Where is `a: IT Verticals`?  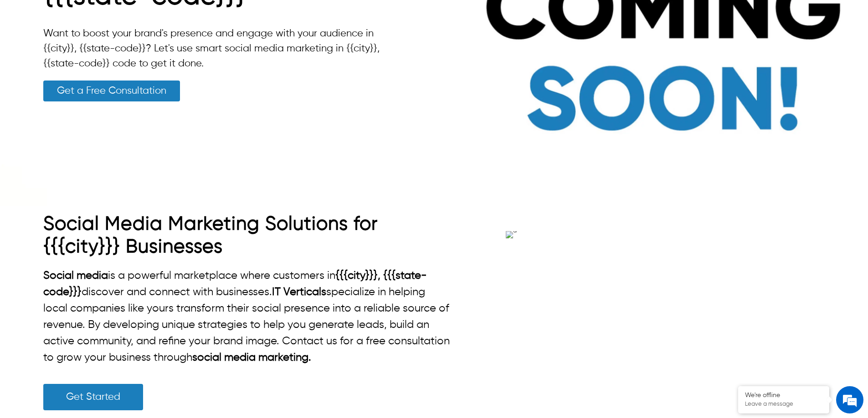
a: IT Verticals is located at coordinates (299, 293).